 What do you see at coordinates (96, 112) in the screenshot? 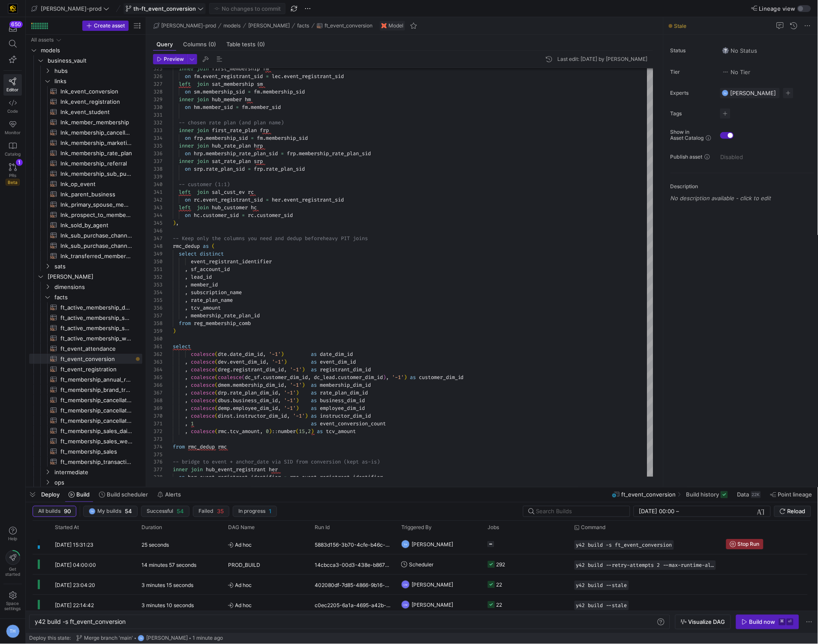
I see `span: lnk_event_student​​​​​​​​​​` at bounding box center [96, 112].